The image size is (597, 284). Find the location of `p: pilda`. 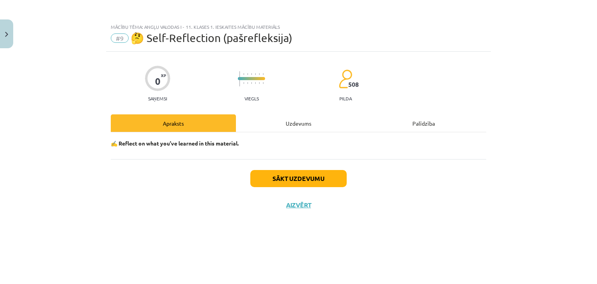

p: pilda is located at coordinates (346, 98).